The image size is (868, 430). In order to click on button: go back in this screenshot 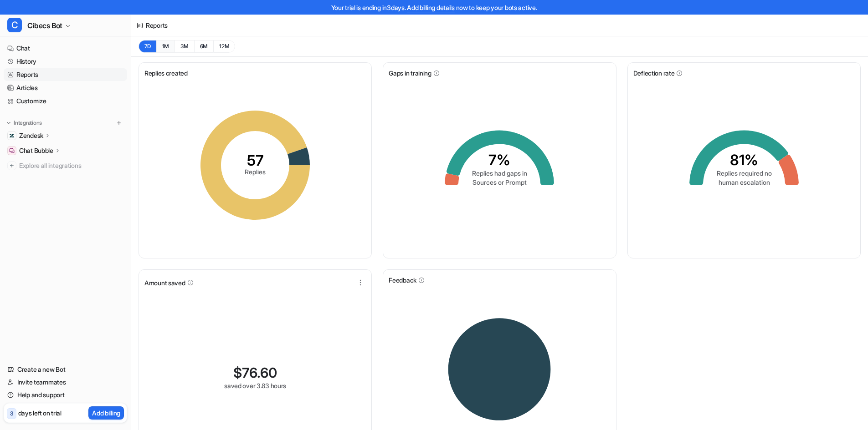, I will do `click(15, 12)`.